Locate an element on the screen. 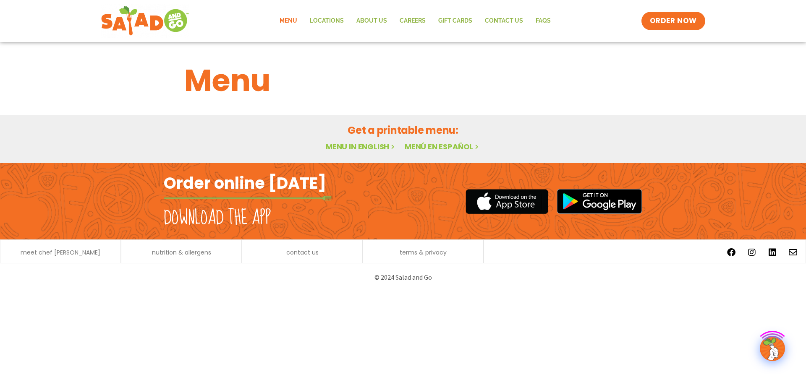 This screenshot has width=806, height=382. a: Locations is located at coordinates (326, 21).